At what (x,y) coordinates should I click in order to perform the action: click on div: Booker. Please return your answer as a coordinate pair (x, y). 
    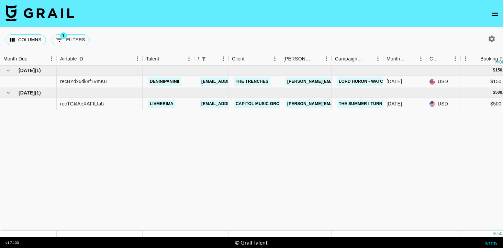
    Looking at the image, I should click on (306, 59).